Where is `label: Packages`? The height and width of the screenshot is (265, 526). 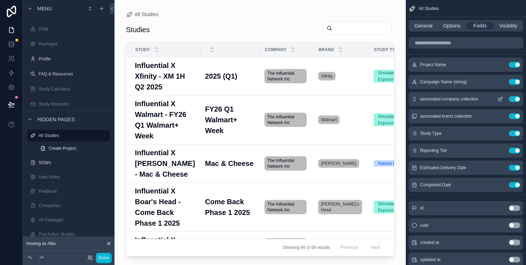 label: Packages is located at coordinates (74, 44).